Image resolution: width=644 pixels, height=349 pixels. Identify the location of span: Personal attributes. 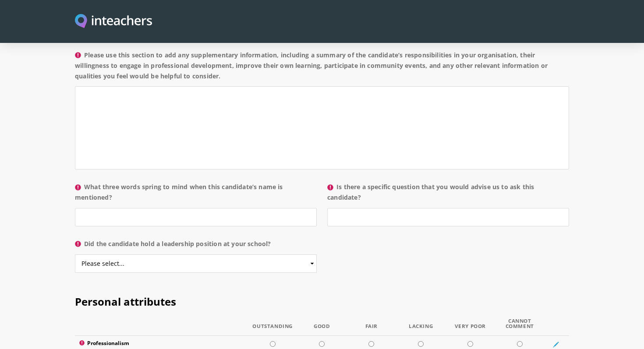
(126, 301).